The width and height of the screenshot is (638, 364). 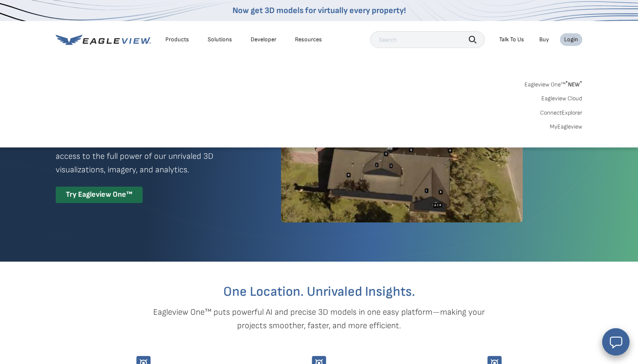 What do you see at coordinates (615, 342) in the screenshot?
I see `button: Open chat window` at bounding box center [615, 342].